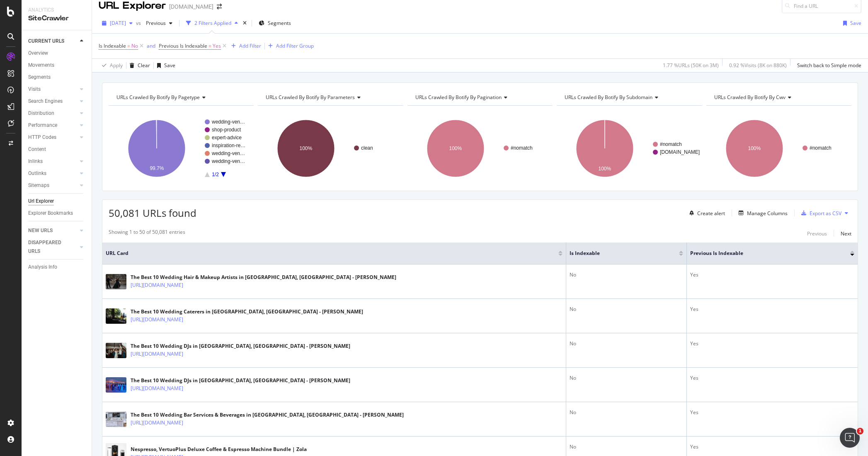  What do you see at coordinates (38, 173) in the screenshot?
I see `div: Outlinks` at bounding box center [38, 173].